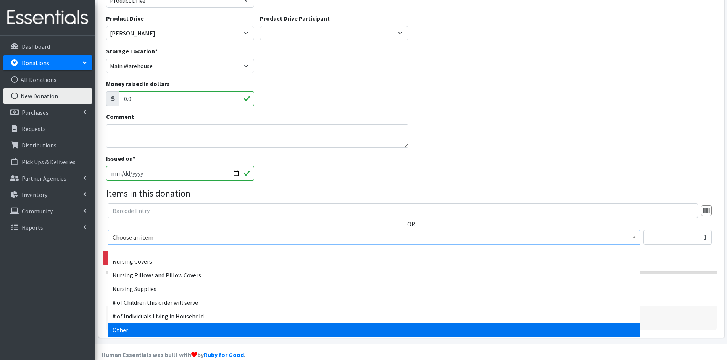 The width and height of the screenshot is (727, 360). I want to click on img: HumanEssentials, so click(48, 18).